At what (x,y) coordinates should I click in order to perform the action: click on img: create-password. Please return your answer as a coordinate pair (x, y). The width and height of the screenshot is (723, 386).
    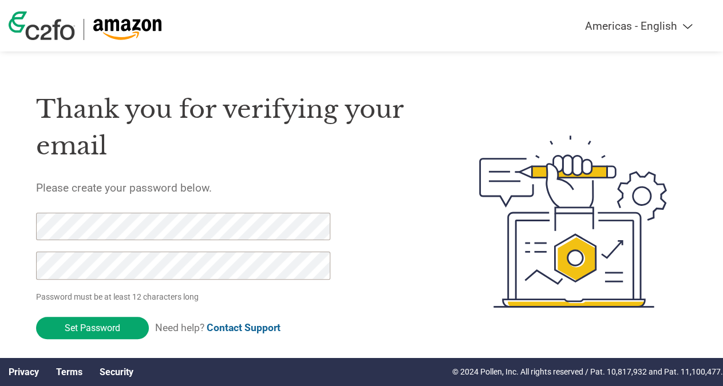
    Looking at the image, I should click on (573, 221).